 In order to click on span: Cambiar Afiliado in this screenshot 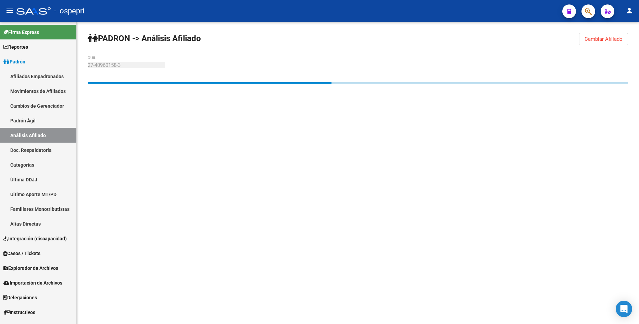, I will do `click(604, 39)`.